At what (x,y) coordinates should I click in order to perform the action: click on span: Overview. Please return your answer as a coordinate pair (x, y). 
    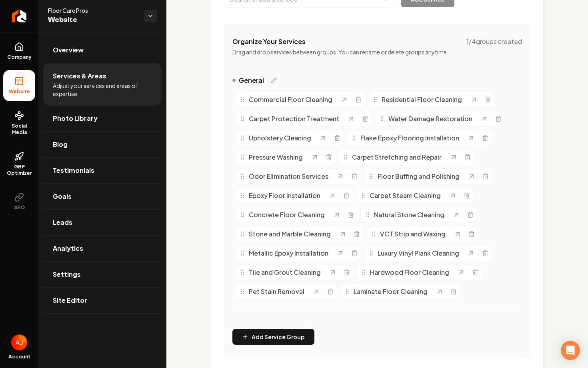
    Looking at the image, I should click on (68, 50).